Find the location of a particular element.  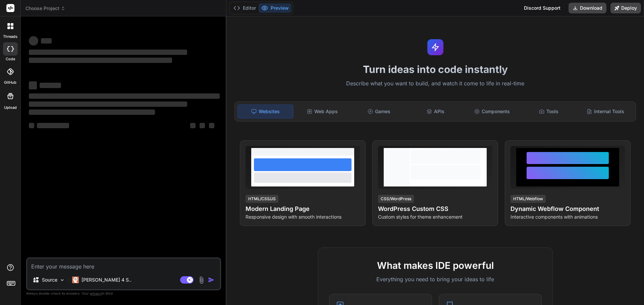

div: CSS/WordPress is located at coordinates (396, 199).